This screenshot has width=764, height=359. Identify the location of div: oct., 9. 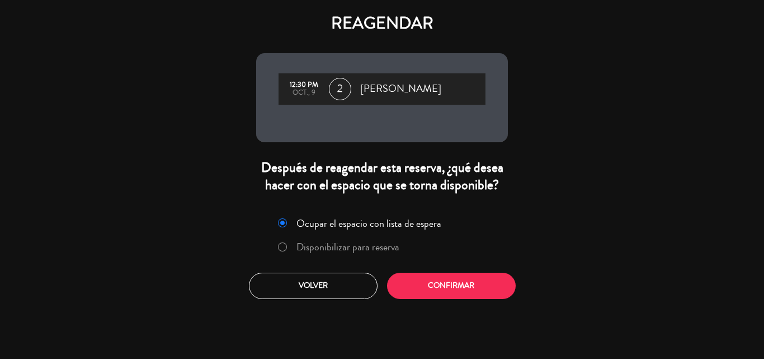
(304, 93).